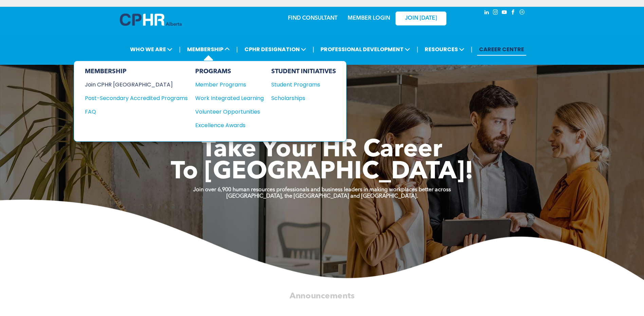 The width and height of the screenshot is (644, 316). I want to click on div: Student Programs, so click(300, 84).